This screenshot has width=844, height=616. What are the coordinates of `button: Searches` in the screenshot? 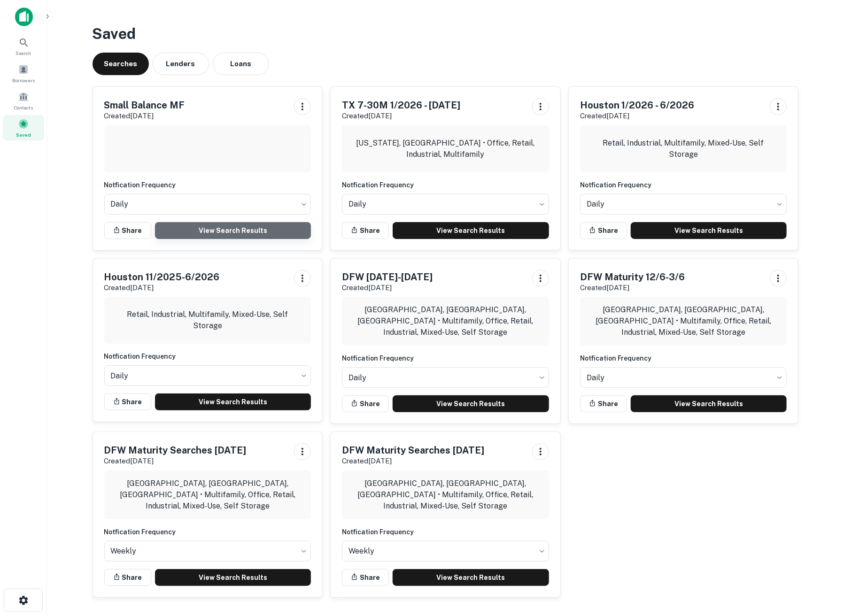 It's located at (121, 64).